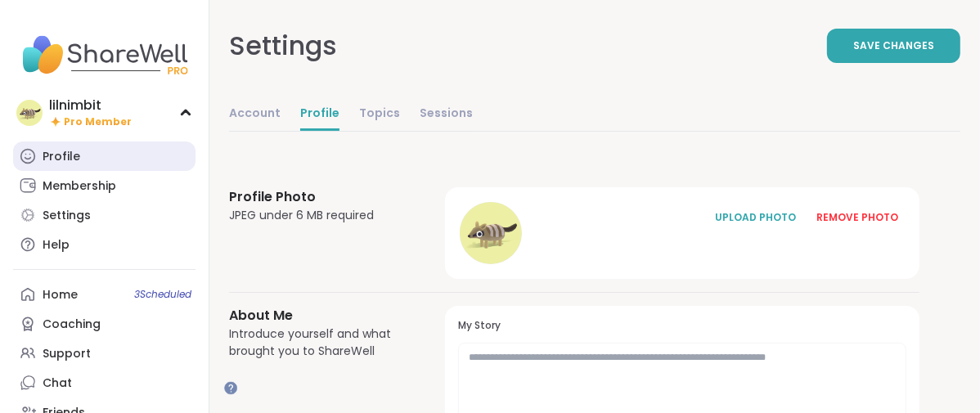 The width and height of the screenshot is (980, 413). I want to click on span: Pro Member, so click(97, 121).